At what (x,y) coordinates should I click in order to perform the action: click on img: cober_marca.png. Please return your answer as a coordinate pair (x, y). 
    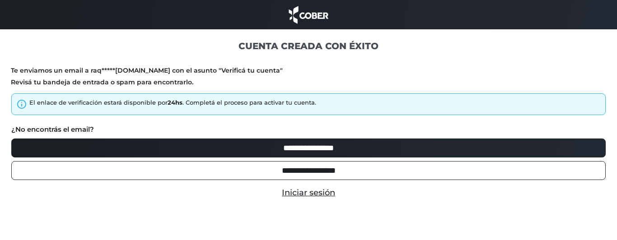
    Looking at the image, I should click on (309, 14).